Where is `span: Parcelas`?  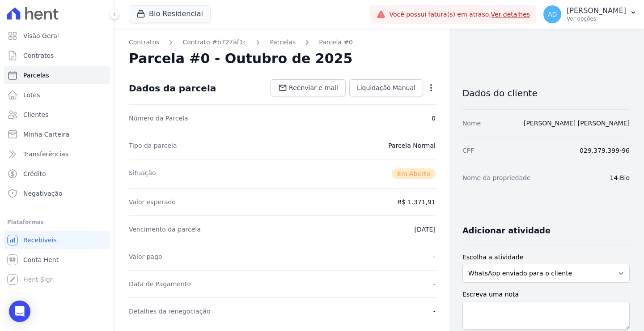 span: Parcelas is located at coordinates (36, 75).